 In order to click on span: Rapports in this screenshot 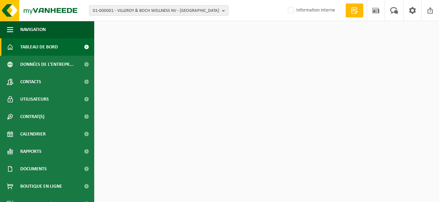, I will do `click(31, 152)`.